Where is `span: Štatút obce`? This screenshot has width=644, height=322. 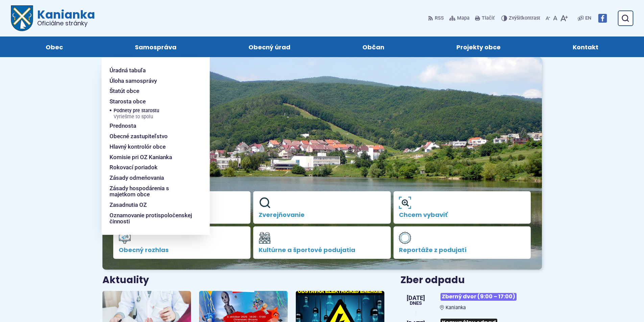 span: Štatút obce is located at coordinates (125, 91).